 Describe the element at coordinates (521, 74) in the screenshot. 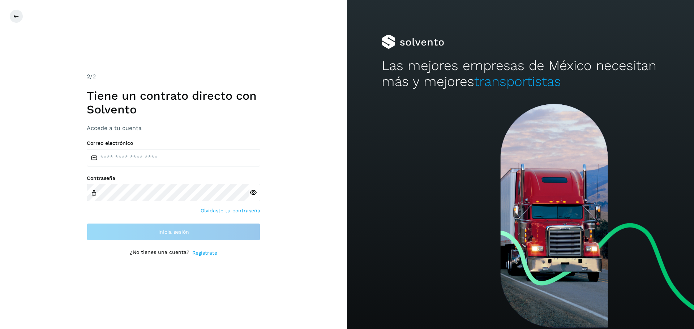

I see `h2: Las mejores empresas de México necesitan más y mejores` at that location.